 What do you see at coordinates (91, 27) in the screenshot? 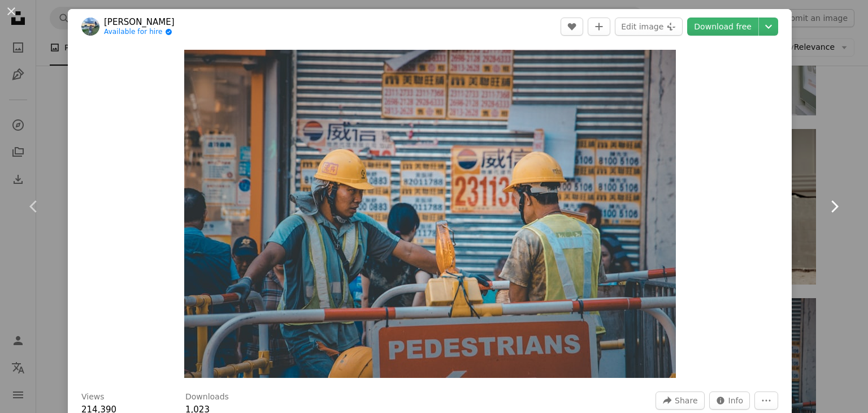
I see `img: Go to Thomas Chan's profile` at bounding box center [91, 27].